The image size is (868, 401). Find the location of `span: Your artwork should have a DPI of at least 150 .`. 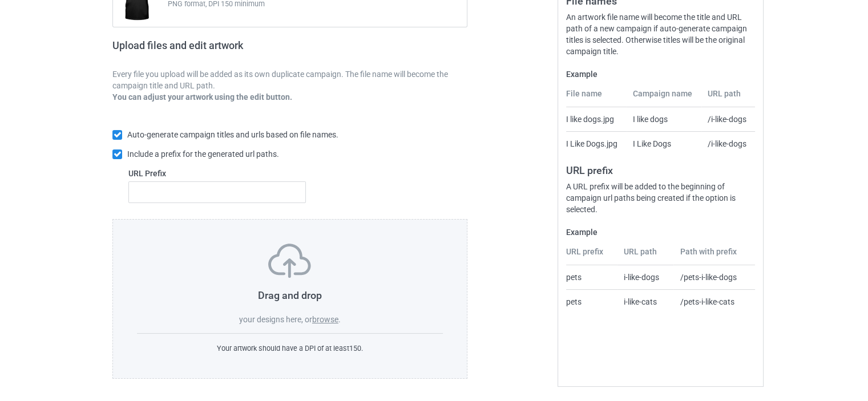

span: Your artwork should have a DPI of at least 150 . is located at coordinates (290, 348).